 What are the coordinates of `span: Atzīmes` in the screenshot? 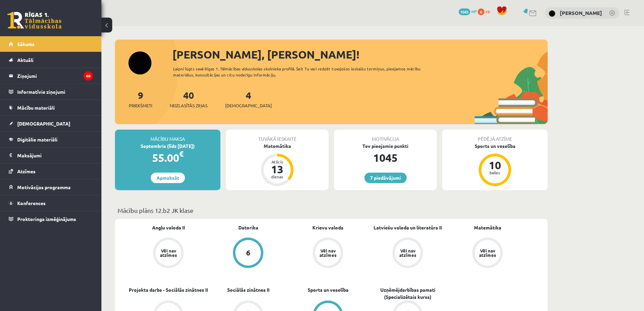 It's located at (27, 171).